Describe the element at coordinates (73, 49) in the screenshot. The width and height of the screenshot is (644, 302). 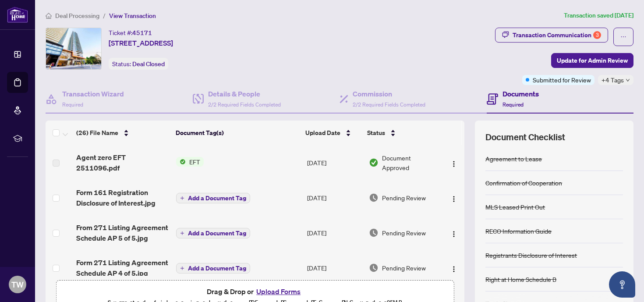
I see `img: IMG-C12284760_1.jpg` at that location.